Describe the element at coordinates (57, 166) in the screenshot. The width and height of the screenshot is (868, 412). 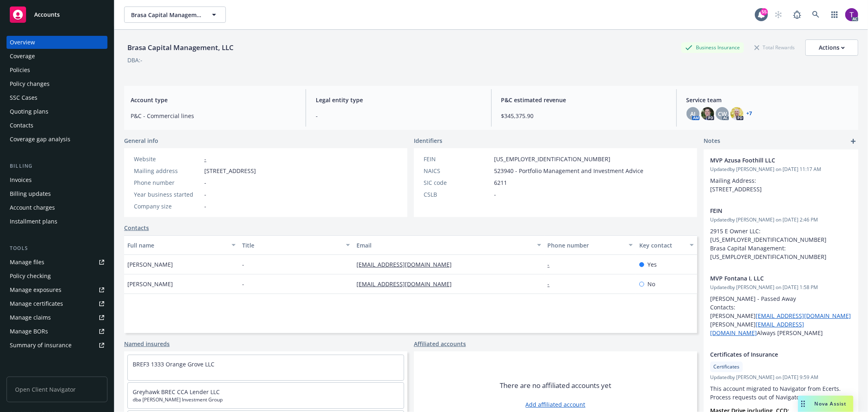
I see `div: Billing` at that location.